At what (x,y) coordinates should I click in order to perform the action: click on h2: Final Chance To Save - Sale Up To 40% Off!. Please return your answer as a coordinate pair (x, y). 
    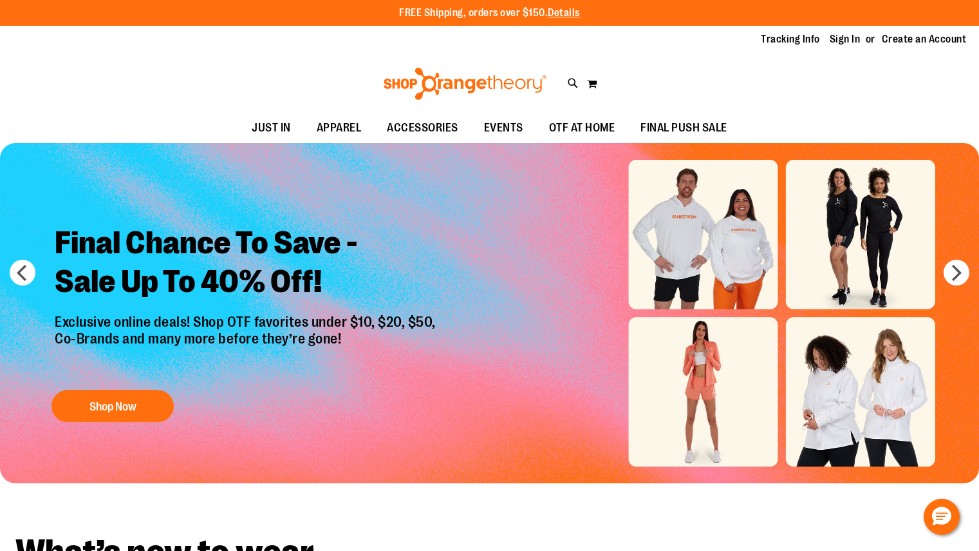
    Looking at the image, I should click on (247, 263).